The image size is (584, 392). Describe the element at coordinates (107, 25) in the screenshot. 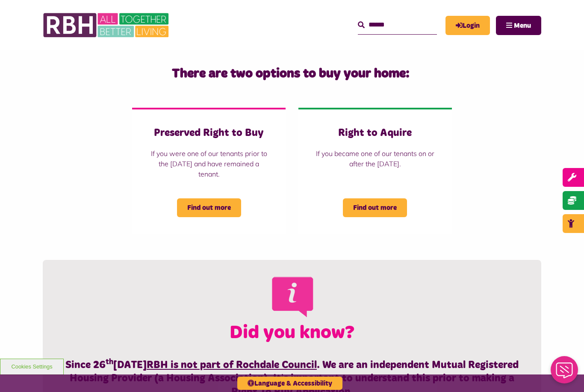

I see `img: RBH` at that location.